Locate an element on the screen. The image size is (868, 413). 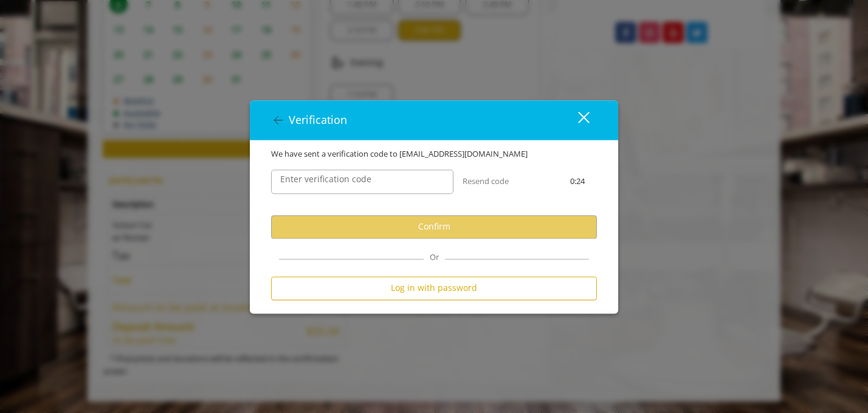
div: 0:24 is located at coordinates (577, 181).